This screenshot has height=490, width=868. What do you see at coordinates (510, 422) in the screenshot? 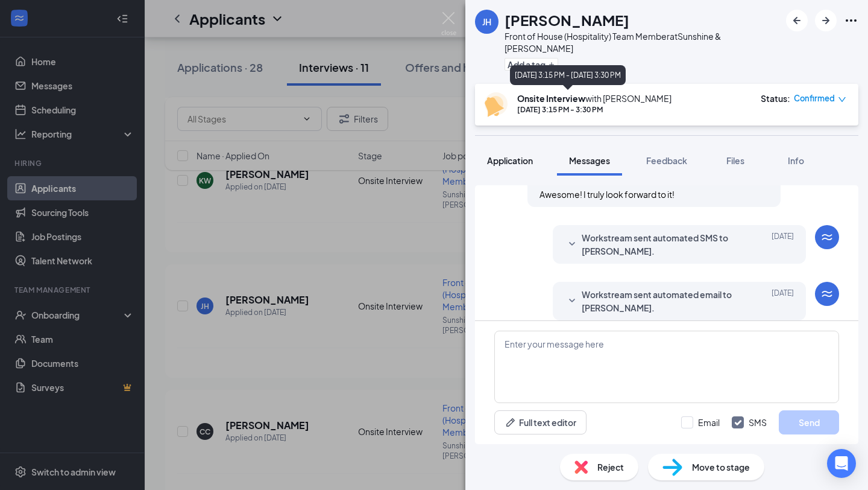
I see `svg: Pen` at bounding box center [510, 422].